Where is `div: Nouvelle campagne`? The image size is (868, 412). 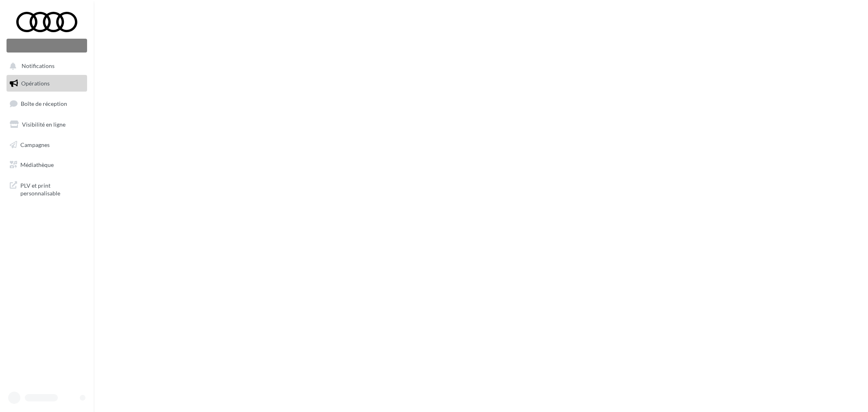 div: Nouvelle campagne is located at coordinates (46, 46).